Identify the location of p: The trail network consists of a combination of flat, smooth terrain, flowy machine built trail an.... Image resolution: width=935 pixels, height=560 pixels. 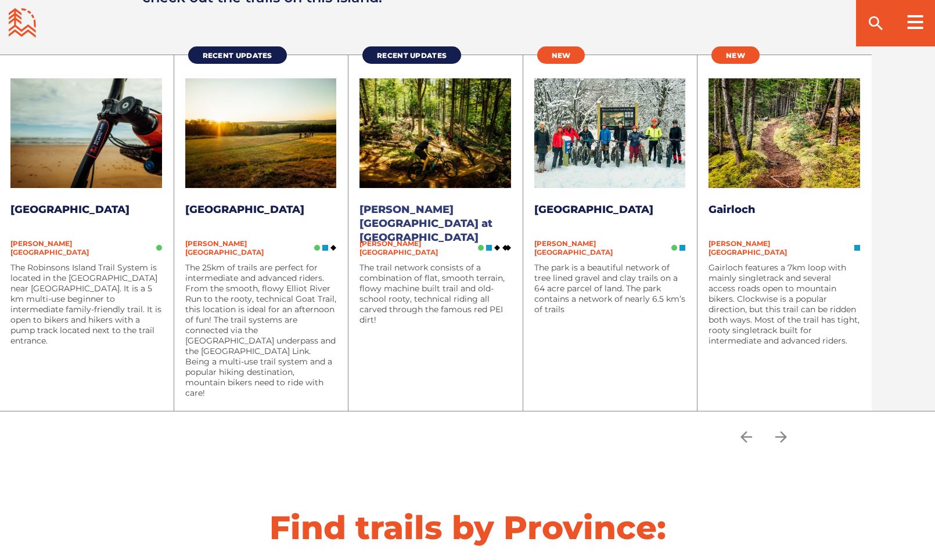
(435, 294).